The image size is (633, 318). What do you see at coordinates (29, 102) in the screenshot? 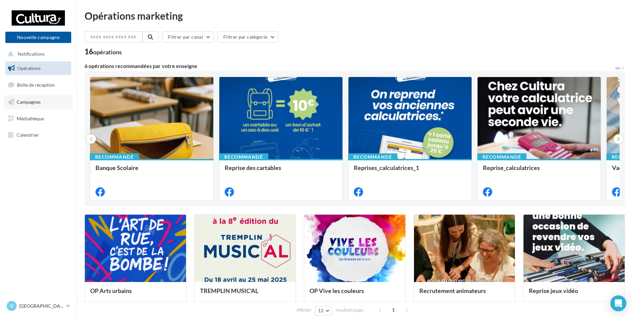
I see `span: Campagnes` at bounding box center [29, 102].